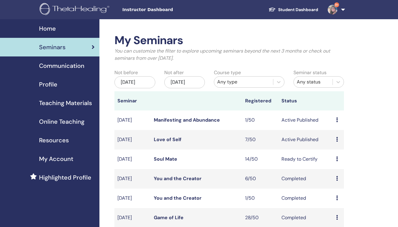  What do you see at coordinates (306, 159) in the screenshot?
I see `td: Ready to Certify` at bounding box center [306, 159].